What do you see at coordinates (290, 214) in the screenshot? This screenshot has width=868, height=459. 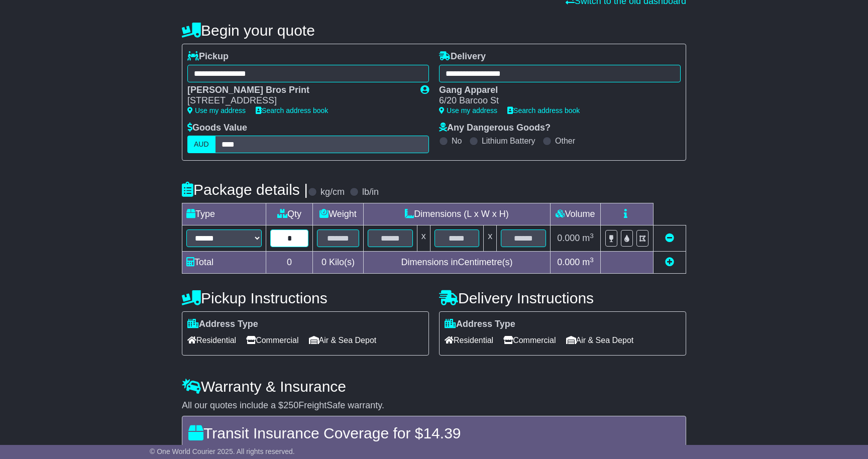 I see `td: Qty` at bounding box center [290, 214].